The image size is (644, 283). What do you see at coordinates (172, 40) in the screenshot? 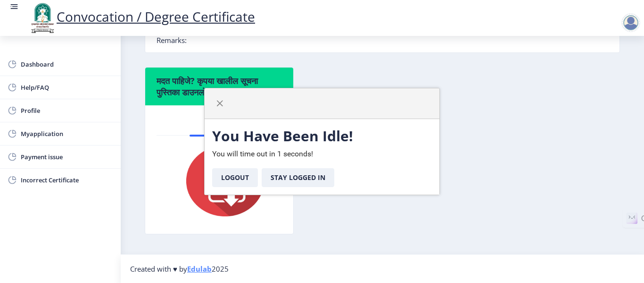
I see `span: Remarks:` at bounding box center [172, 40].